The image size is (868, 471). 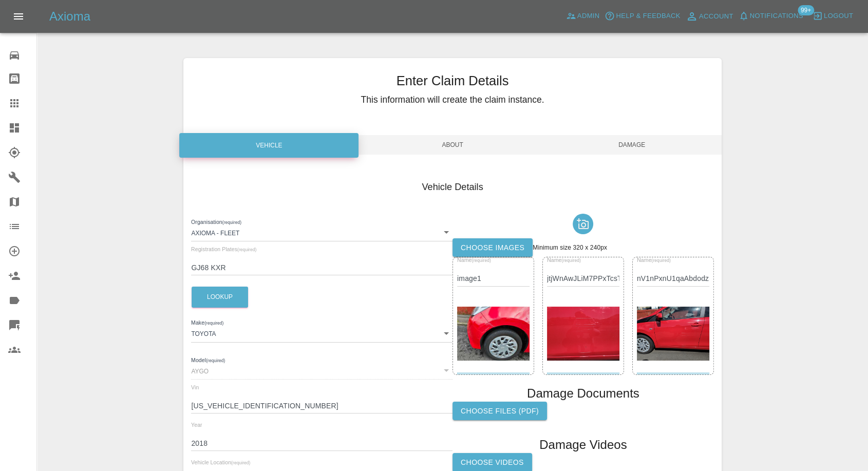 I want to click on button: Logout, so click(x=833, y=15).